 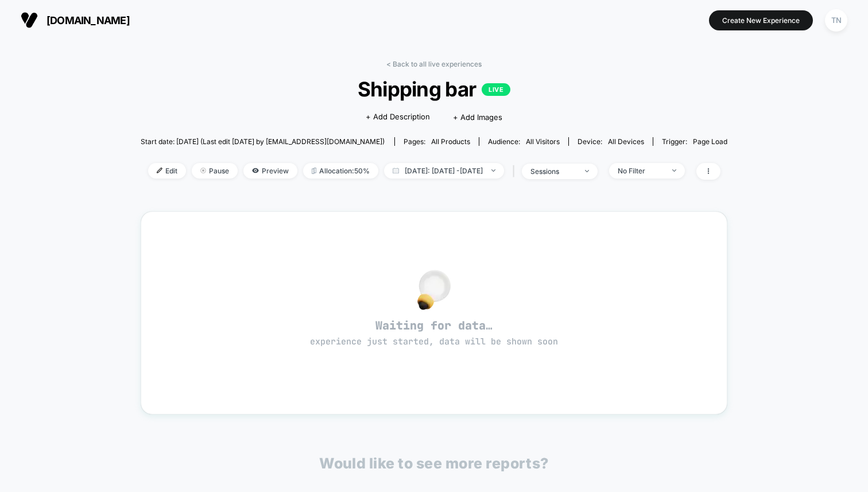 What do you see at coordinates (554, 171) in the screenshot?
I see `div: sessions` at bounding box center [554, 171].